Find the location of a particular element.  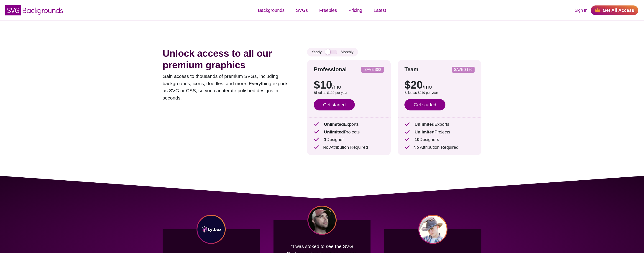

p: $10 is located at coordinates (349, 85).